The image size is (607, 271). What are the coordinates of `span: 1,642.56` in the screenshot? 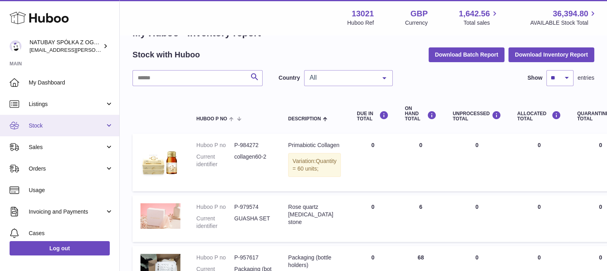 It's located at (475, 14).